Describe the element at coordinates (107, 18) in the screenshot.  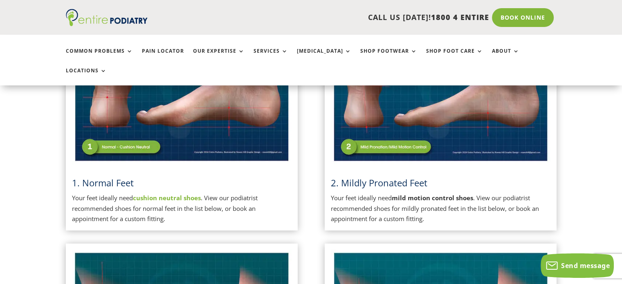
I see `img: logo (1)` at that location.